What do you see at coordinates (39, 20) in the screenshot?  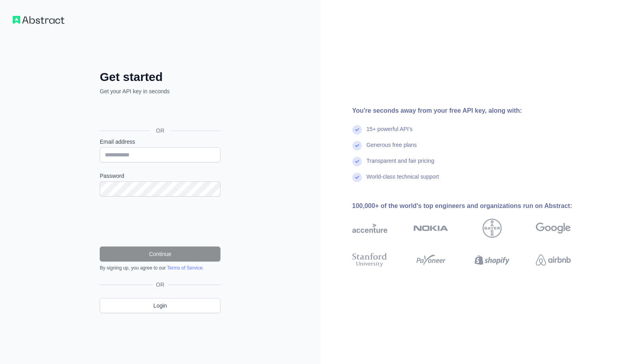 I see `img: Workflow` at bounding box center [39, 20].